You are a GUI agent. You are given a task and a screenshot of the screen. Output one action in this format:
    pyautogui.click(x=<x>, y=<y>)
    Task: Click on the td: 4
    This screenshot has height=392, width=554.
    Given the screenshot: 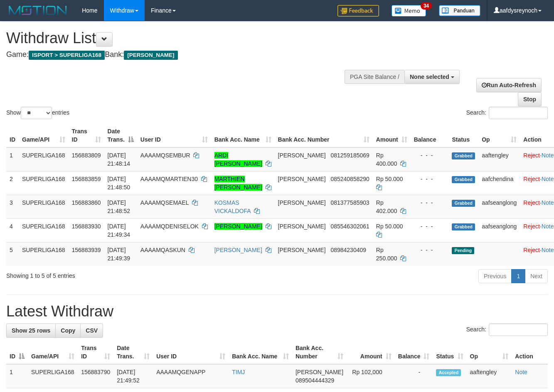 What is the action you would take?
    pyautogui.click(x=13, y=230)
    